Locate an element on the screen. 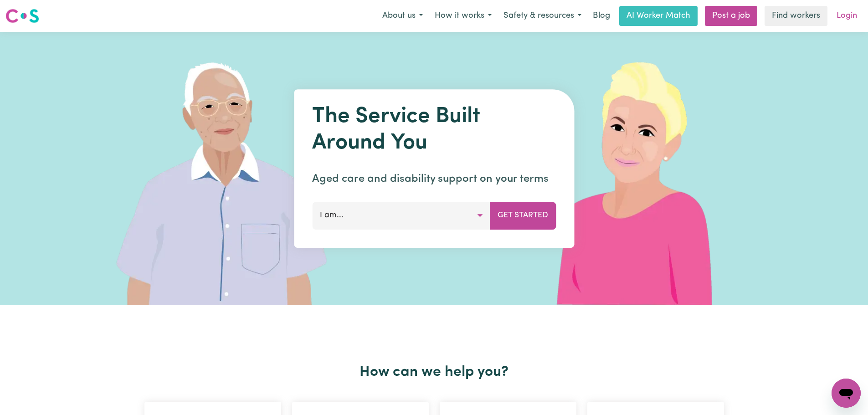  a: AI Worker Match is located at coordinates (658, 16).